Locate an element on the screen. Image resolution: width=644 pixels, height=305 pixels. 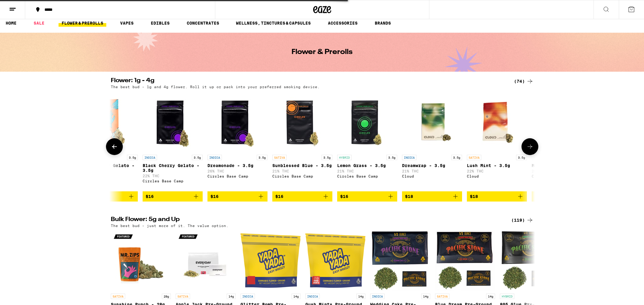
img: Circles Base Camp - Lemon Grass - 3.5g is located at coordinates (367, 122).